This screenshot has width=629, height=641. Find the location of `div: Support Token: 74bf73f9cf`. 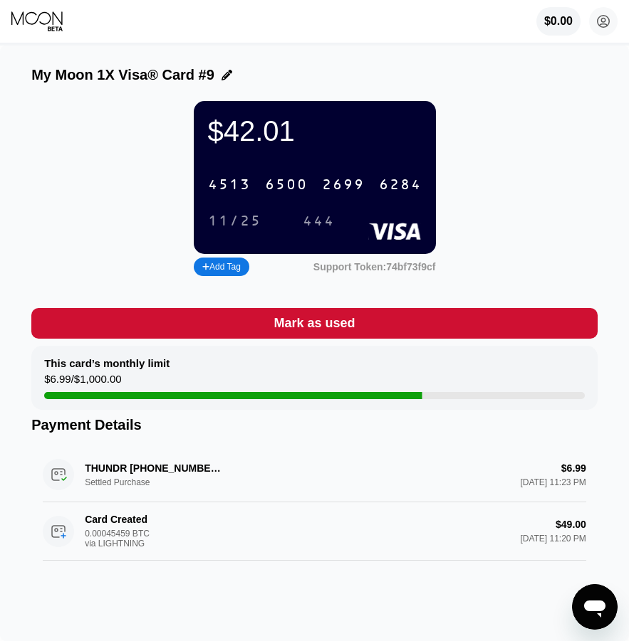

div: Support Token: 74bf73f9cf is located at coordinates (374, 267).